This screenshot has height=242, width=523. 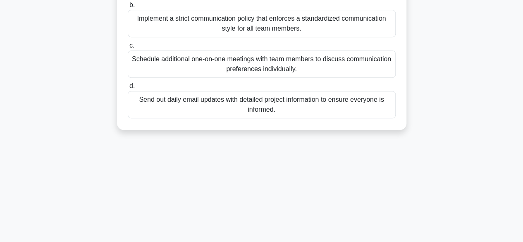 I want to click on div: Implement a strict communication policy that enforces a standardized communication style for all ..., so click(x=262, y=24).